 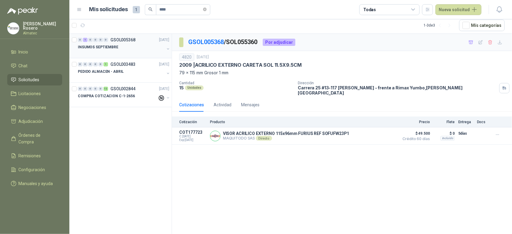 I want to click on button: Mís categorías, so click(x=482, y=25).